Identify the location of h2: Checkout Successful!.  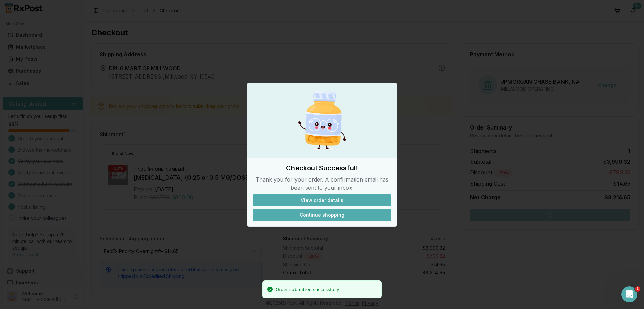
(322, 168).